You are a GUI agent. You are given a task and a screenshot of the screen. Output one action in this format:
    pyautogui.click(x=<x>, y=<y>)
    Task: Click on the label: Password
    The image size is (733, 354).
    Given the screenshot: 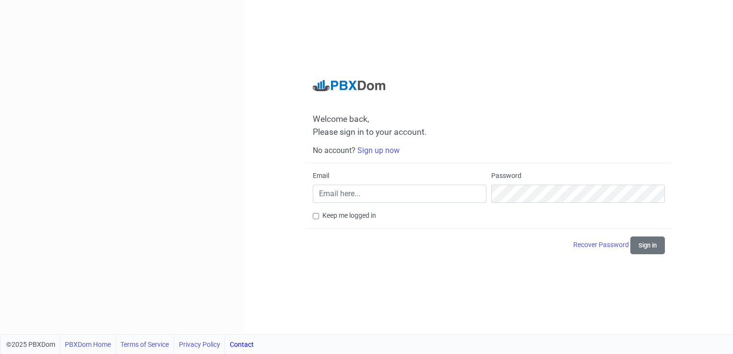 What is the action you would take?
    pyautogui.click(x=506, y=176)
    